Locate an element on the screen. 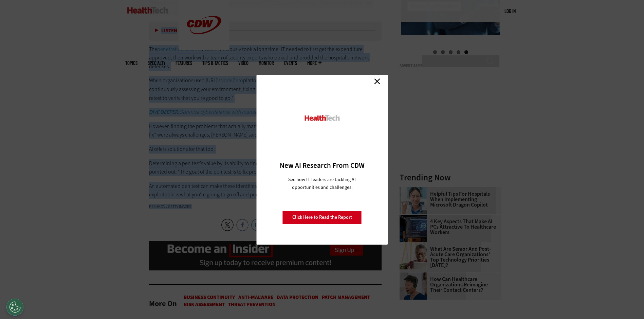  a: Close is located at coordinates (377, 81).